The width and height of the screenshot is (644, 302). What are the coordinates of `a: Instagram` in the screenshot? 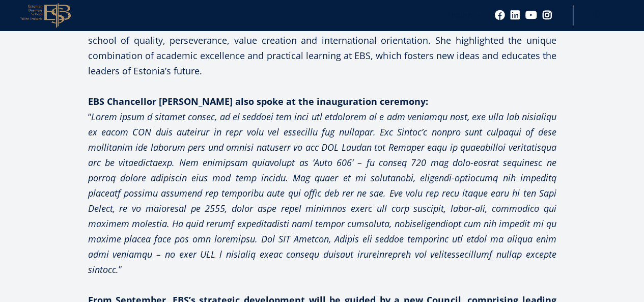 It's located at (548, 15).